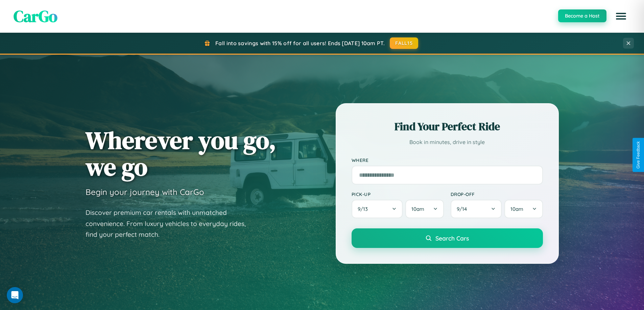 This screenshot has width=644, height=310. What do you see at coordinates (476, 209) in the screenshot?
I see `button: 9/14` at bounding box center [476, 209].